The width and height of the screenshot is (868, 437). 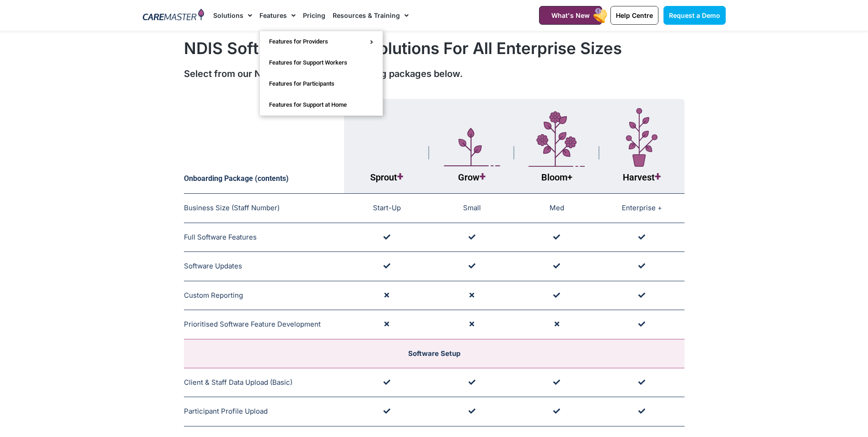 I want to click on span: Request a Demo, so click(x=695, y=15).